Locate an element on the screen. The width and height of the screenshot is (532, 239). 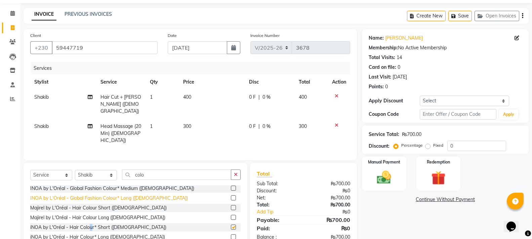
a: INVOICE is located at coordinates (44, 14).